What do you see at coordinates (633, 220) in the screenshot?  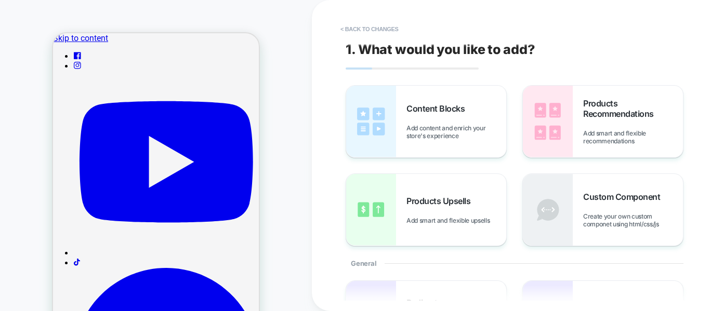 I see `span: Create your own custom componet using html/css/js` at bounding box center [633, 220].